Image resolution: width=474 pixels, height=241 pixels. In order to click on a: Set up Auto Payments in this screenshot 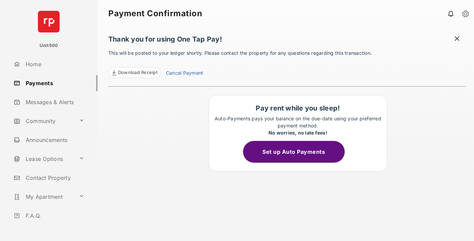, I will do `click(298, 152)`.